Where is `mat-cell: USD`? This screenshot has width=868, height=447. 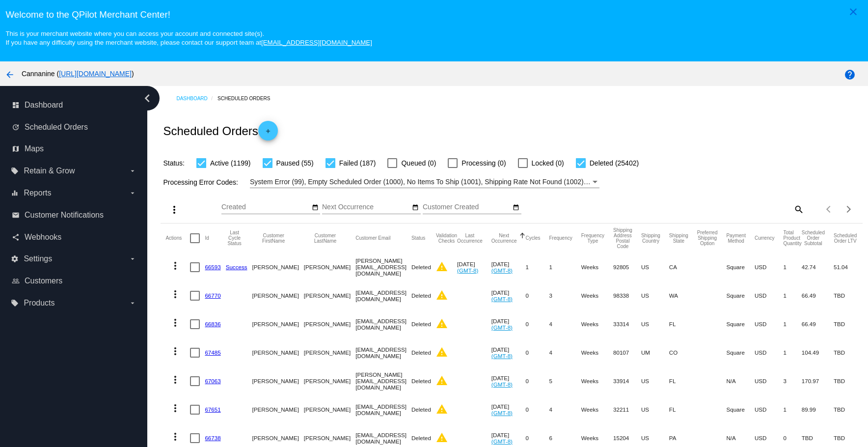
mat-cell: USD is located at coordinates (769, 296).